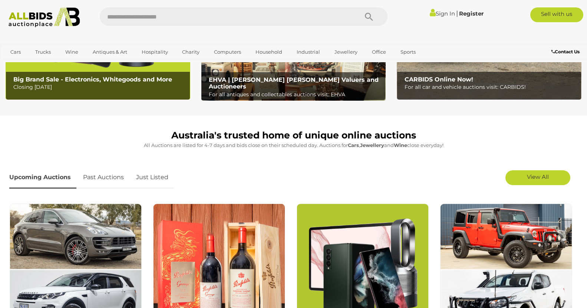 This screenshot has height=308, width=587. Describe the element at coordinates (471, 13) in the screenshot. I see `a: Register` at that location.